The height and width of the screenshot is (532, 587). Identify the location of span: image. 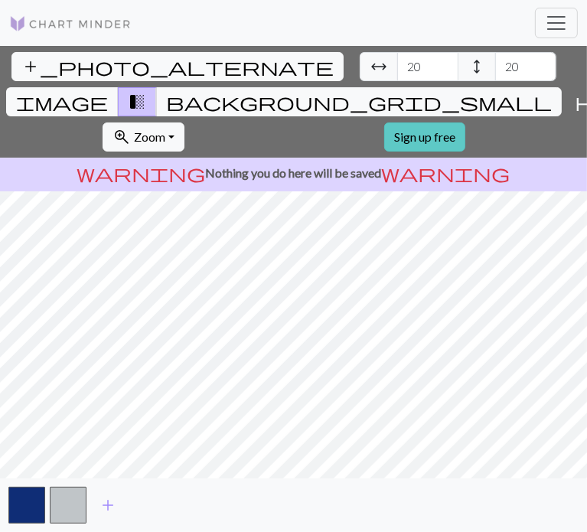
(62, 102).